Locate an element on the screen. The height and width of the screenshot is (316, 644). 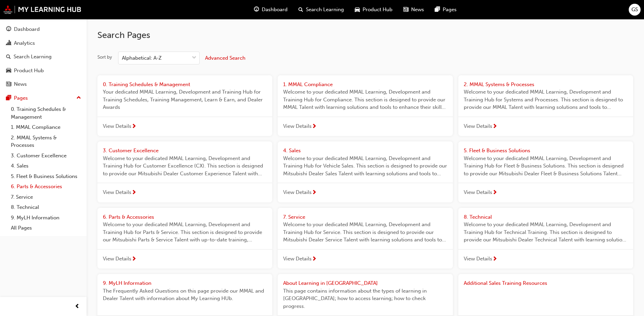
span: 3. Customer Excellence is located at coordinates (131, 151).